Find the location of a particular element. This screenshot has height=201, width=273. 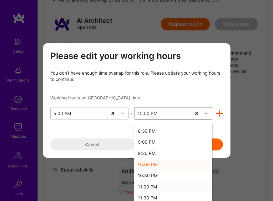

div: You don’t have enough time overlap for this role. Please update your working hours to continue. is located at coordinates (137, 76).